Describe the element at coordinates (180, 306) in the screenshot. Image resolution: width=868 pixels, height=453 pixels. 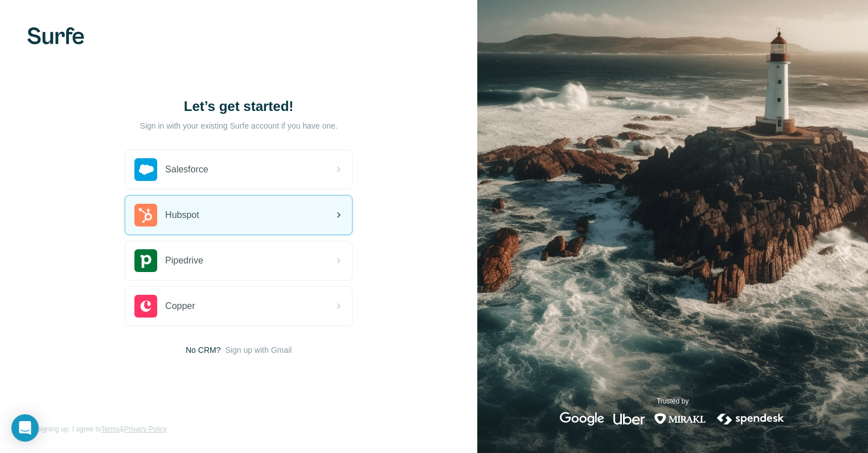
I see `span: Copper` at that location.